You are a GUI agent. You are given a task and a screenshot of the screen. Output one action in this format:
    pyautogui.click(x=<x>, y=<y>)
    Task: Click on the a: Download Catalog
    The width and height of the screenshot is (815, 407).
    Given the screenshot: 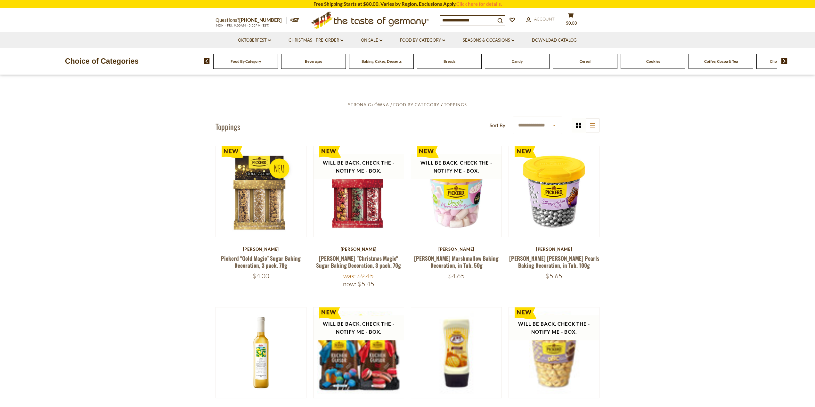 What is the action you would take?
    pyautogui.click(x=554, y=40)
    